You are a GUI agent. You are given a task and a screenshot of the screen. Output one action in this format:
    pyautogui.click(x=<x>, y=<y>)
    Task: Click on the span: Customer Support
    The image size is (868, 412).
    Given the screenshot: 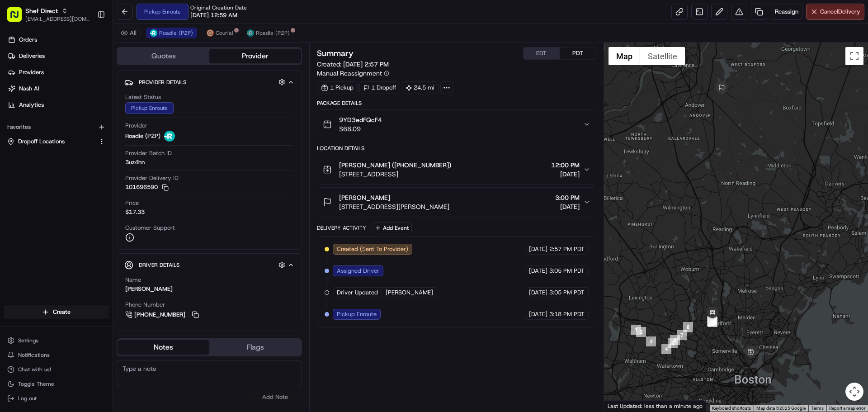 What is the action you would take?
    pyautogui.click(x=150, y=228)
    